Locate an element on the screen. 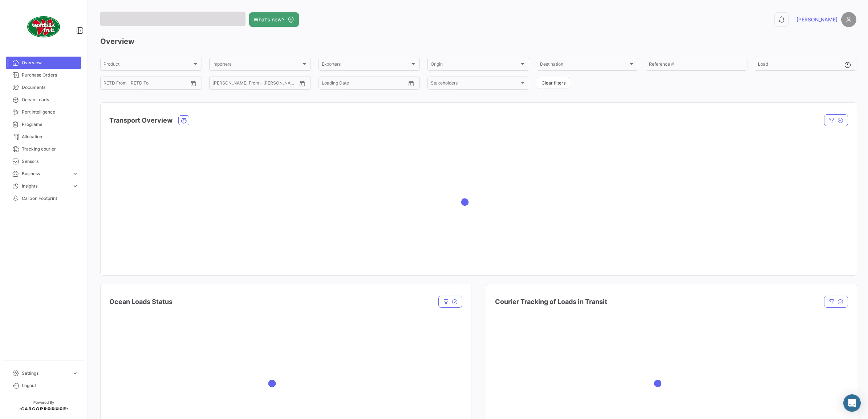 The height and width of the screenshot is (419, 868). span: Importers is located at coordinates (256, 65).